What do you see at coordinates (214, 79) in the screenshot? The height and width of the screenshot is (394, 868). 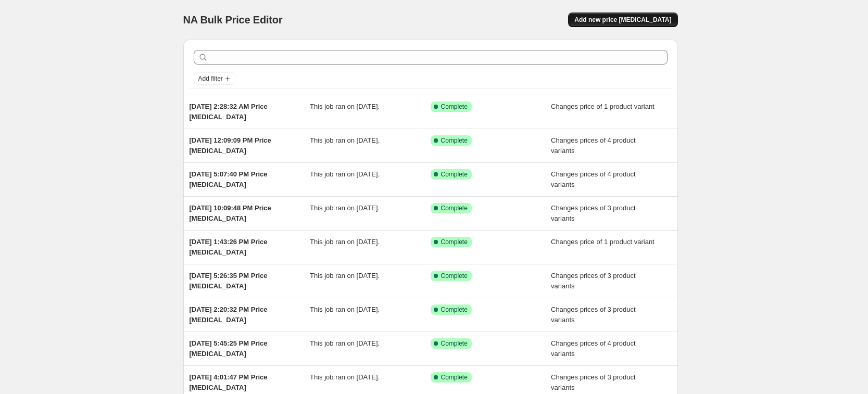 I see `button: Add filter` at bounding box center [214, 79].